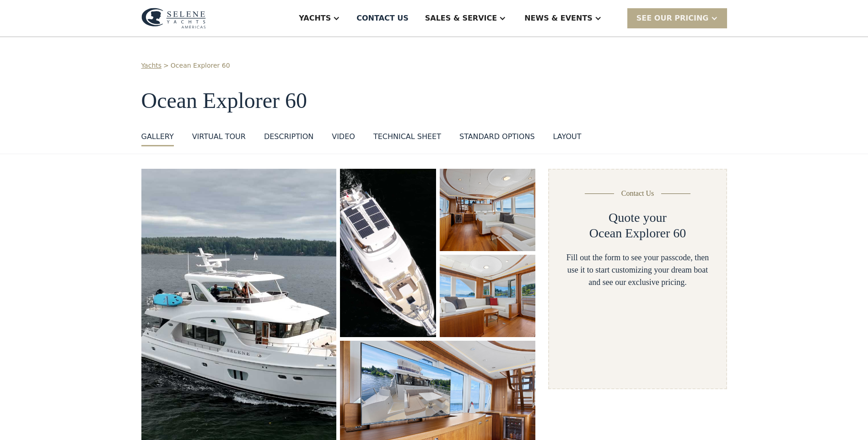 This screenshot has width=868, height=440. What do you see at coordinates (461, 18) in the screenshot?
I see `div: Sales & Service` at bounding box center [461, 18].